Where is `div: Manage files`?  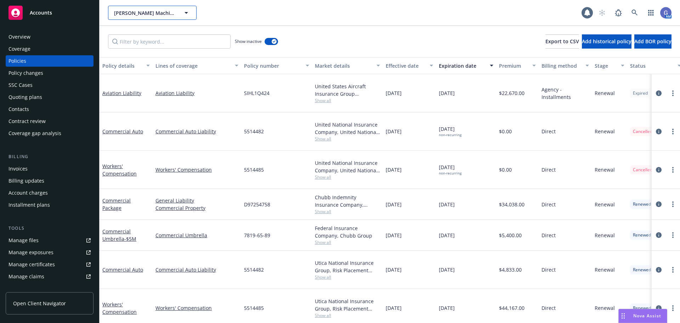
div: Manage files is located at coordinates (23, 240).